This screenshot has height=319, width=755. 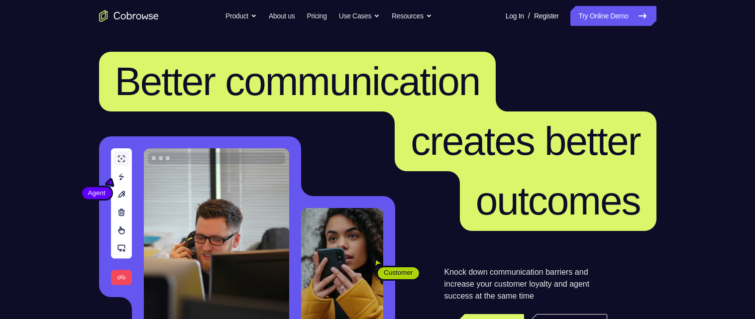 What do you see at coordinates (558, 200) in the screenshot?
I see `span: outcomes` at bounding box center [558, 200].